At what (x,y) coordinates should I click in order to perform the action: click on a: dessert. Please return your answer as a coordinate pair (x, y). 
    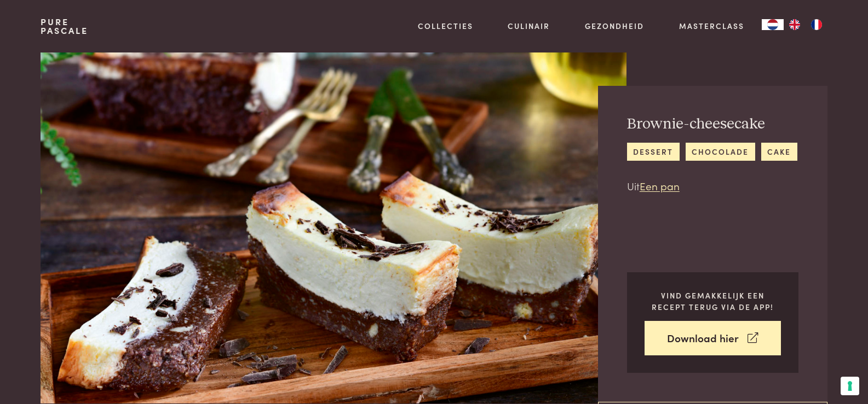
    Looking at the image, I should click on (653, 152).